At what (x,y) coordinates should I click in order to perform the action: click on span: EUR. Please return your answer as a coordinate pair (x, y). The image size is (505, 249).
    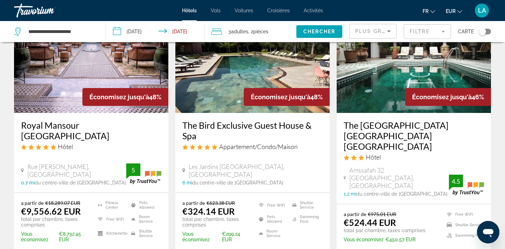
    Looking at the image, I should click on (451, 11).